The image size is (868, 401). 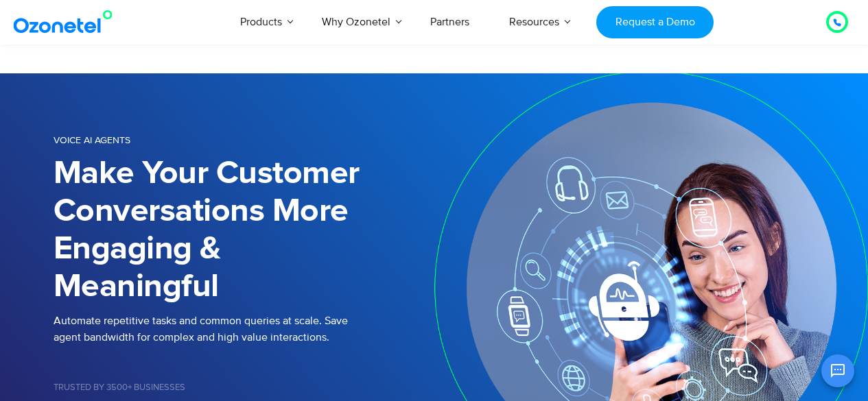 I want to click on span: Voice AI Agents, so click(x=92, y=140).